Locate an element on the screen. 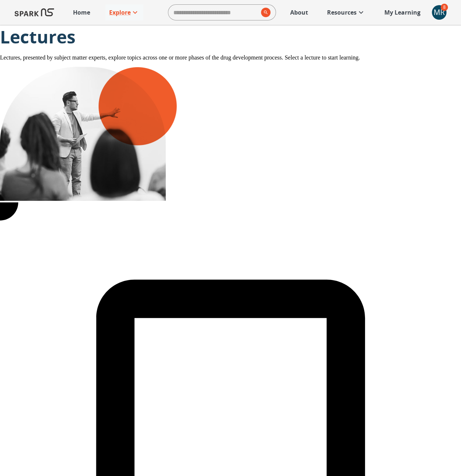 The width and height of the screenshot is (461, 476). p: About is located at coordinates (299, 12).